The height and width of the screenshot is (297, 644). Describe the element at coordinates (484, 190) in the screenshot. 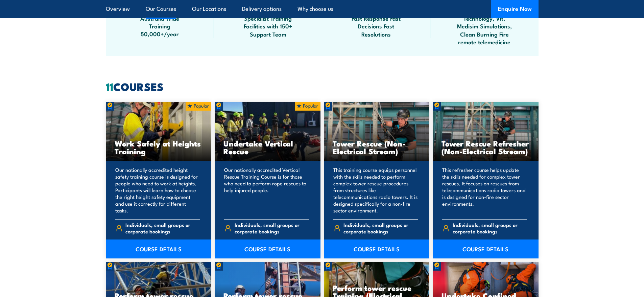

I see `p: This refresher course helps update the skills needed for complex tower rescues. It focuses on res...` at that location.